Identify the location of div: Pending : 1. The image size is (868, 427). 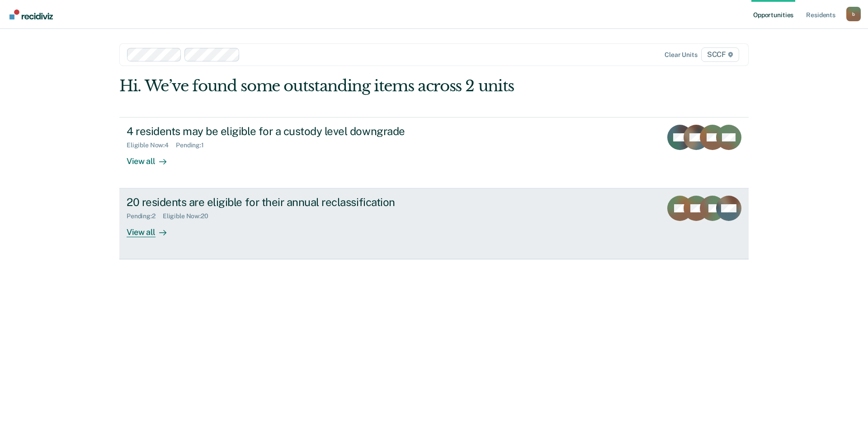
(194, 145).